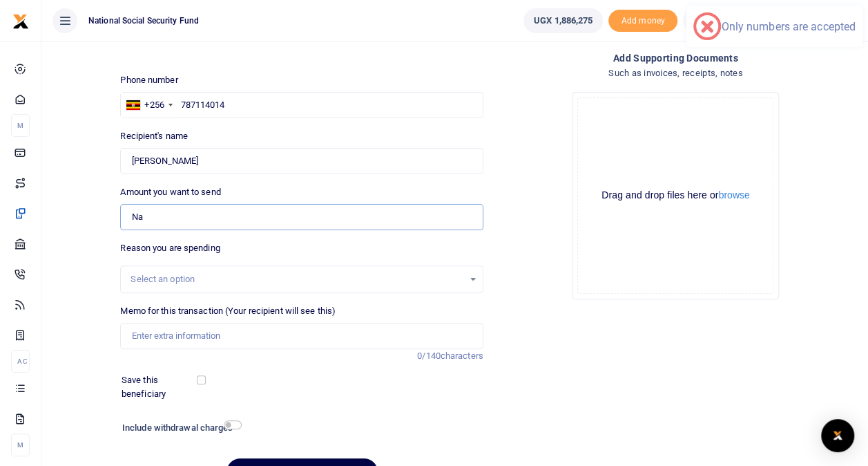 The image size is (868, 466). Describe the element at coordinates (20, 361) in the screenshot. I see `li: Ac` at that location.